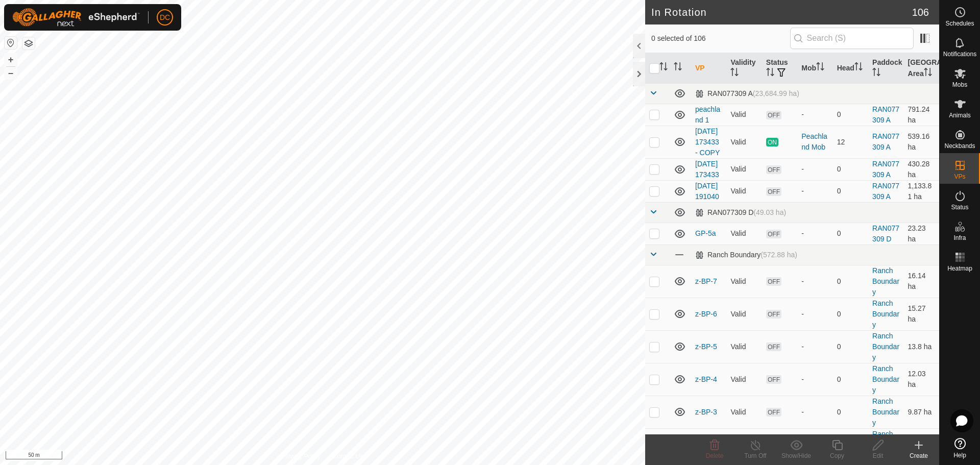  I want to click on td: 7.98 ha, so click(922, 445).